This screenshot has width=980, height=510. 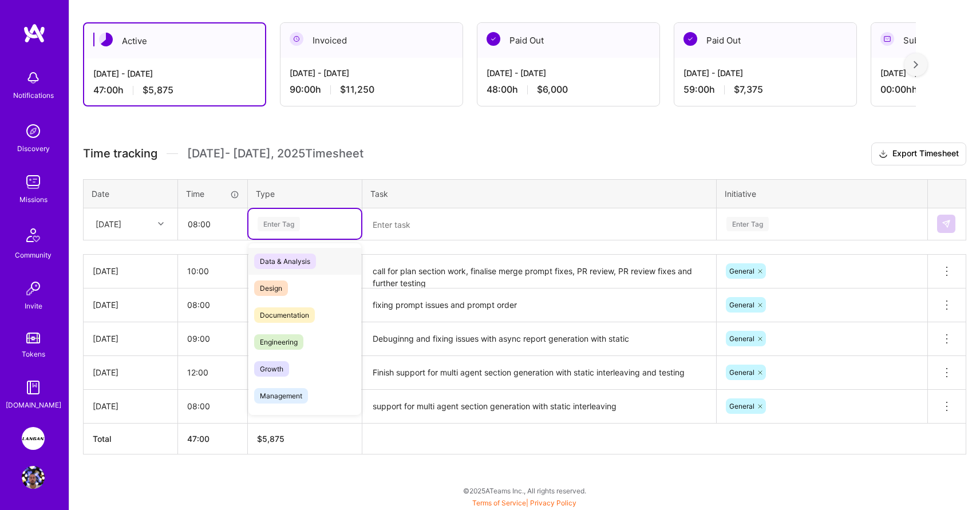 I want to click on span: $7,375, so click(x=748, y=89).